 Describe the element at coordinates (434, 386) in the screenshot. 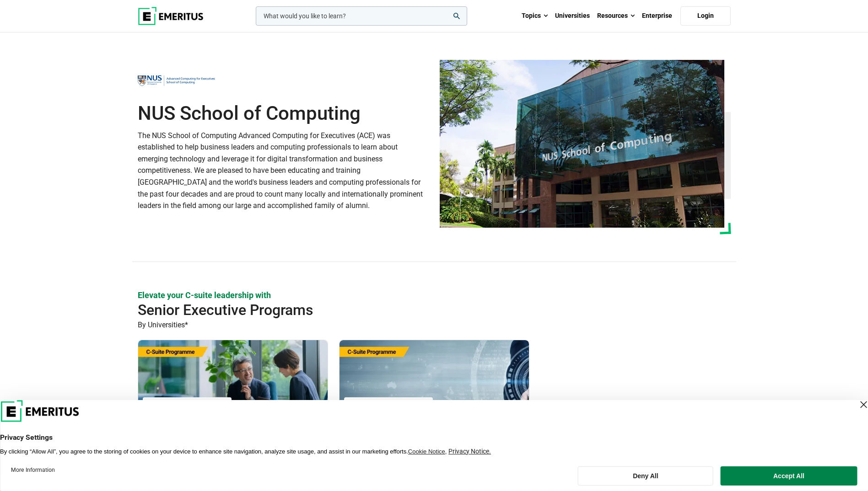

I see `img: Chief Technology Officer Programme | Online Leadership Course` at that location.